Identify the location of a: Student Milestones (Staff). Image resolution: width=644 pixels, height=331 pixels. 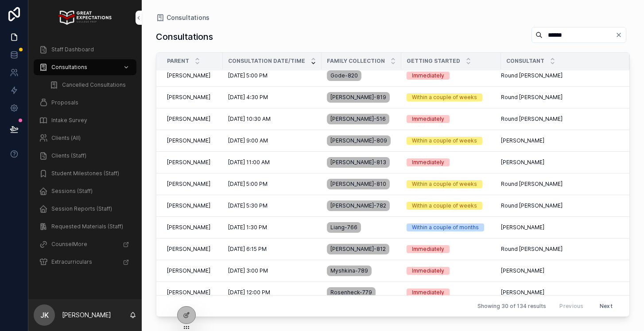
(85, 174).